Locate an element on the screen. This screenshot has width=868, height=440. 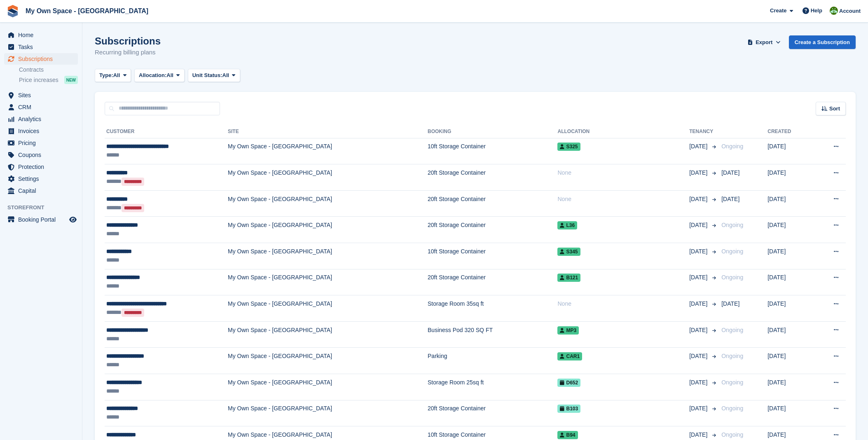
span: Settings is located at coordinates (43, 179).